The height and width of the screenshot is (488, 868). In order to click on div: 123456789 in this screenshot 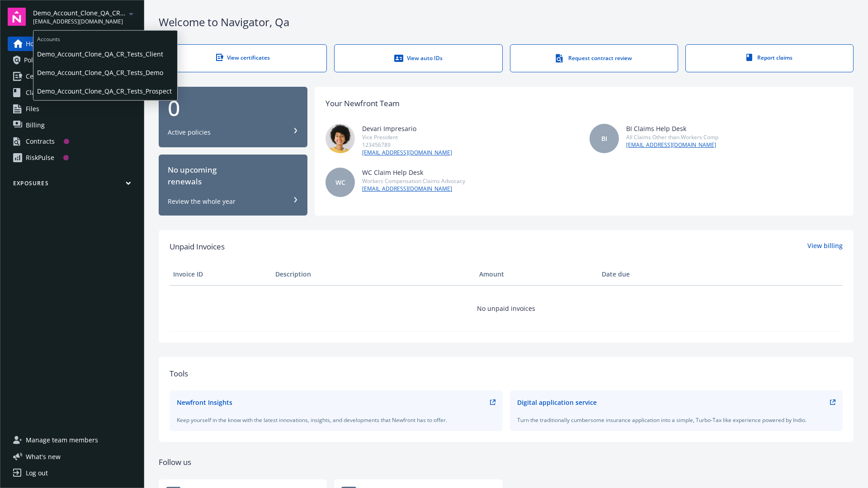, I will do `click(407, 144)`.